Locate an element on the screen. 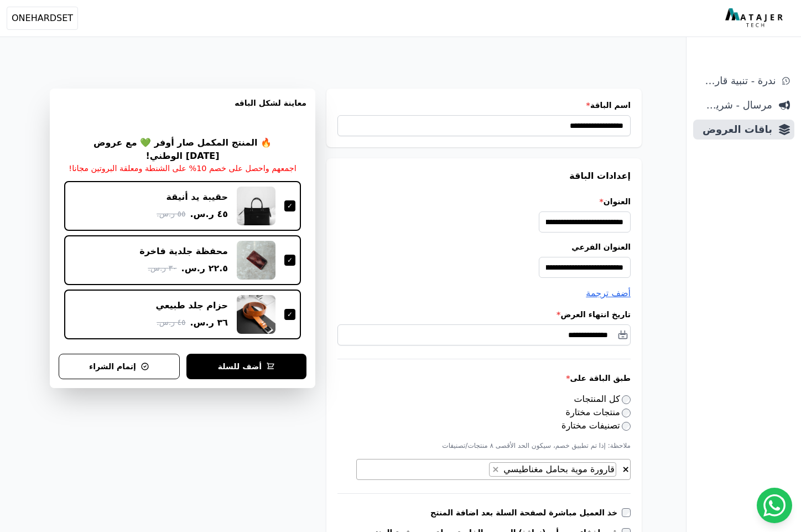  label: كل المنتجات is located at coordinates (603, 398).